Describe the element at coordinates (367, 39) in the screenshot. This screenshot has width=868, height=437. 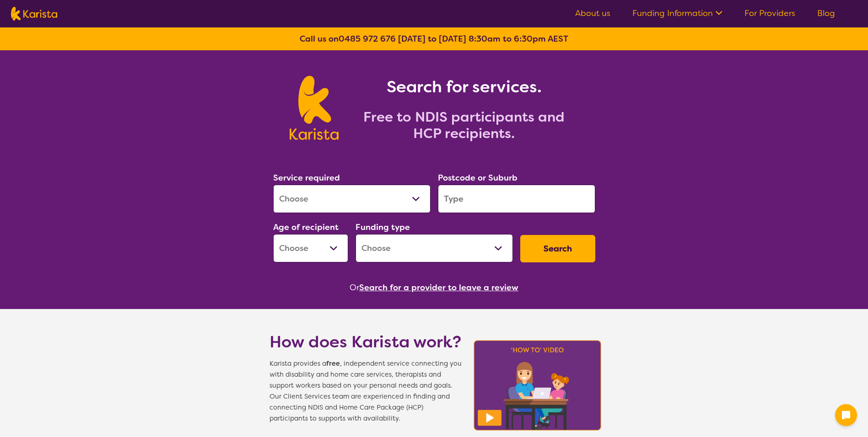
I see `a: 0485 972 676` at that location.